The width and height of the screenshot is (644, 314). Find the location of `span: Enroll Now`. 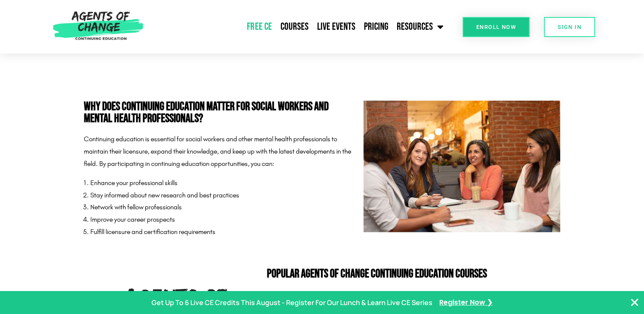

span: Enroll Now is located at coordinates (496, 27).